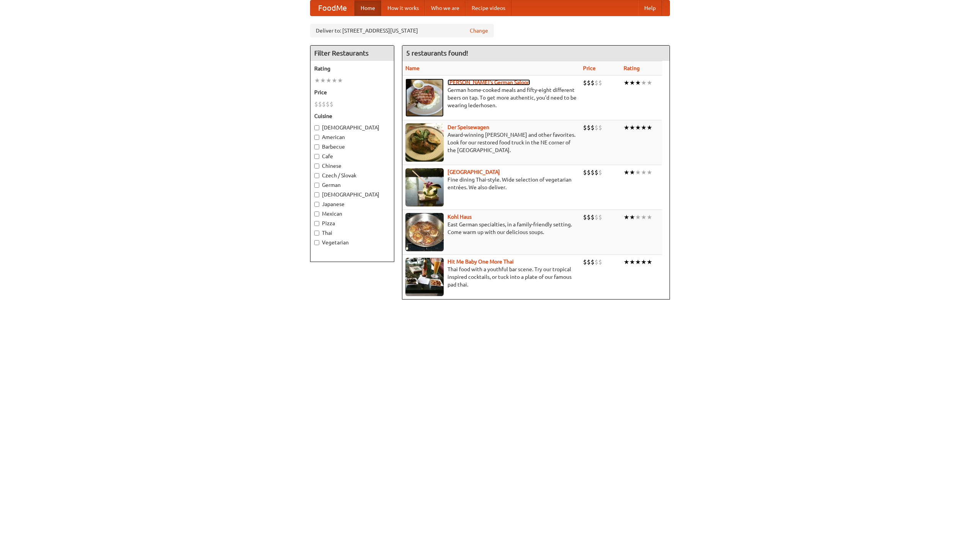 The height and width of the screenshot is (542, 980). I want to click on p: Fine dining Thai-style. Wide selection of vegetarian entrées. We also deliver., so click(491, 183).